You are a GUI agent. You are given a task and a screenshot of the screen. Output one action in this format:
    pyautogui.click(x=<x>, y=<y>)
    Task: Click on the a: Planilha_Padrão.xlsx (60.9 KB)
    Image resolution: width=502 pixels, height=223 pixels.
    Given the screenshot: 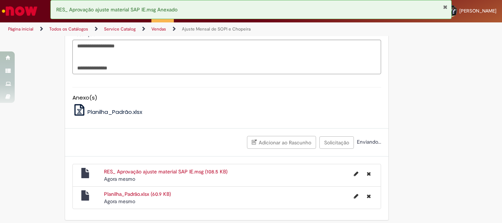 What is the action you would take?
    pyautogui.click(x=137, y=194)
    